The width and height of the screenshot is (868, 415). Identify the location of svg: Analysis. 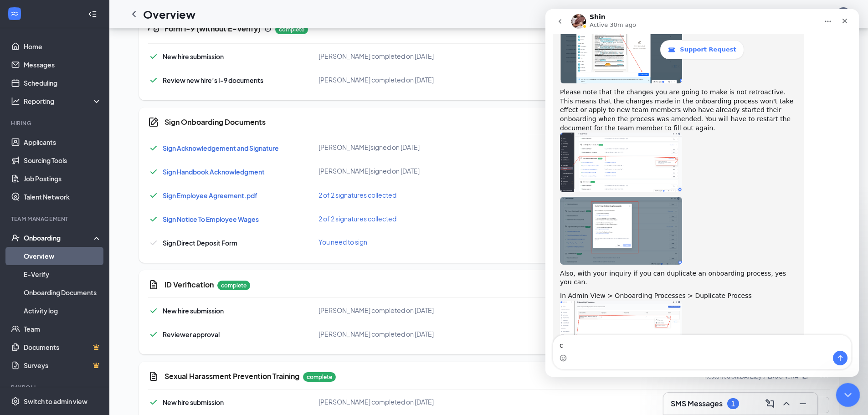
(15, 101).